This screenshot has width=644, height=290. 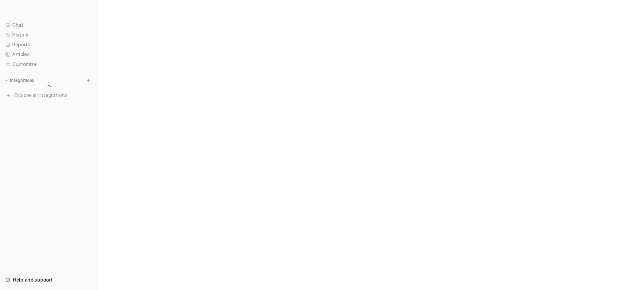 I want to click on p: Integrations, so click(x=22, y=80).